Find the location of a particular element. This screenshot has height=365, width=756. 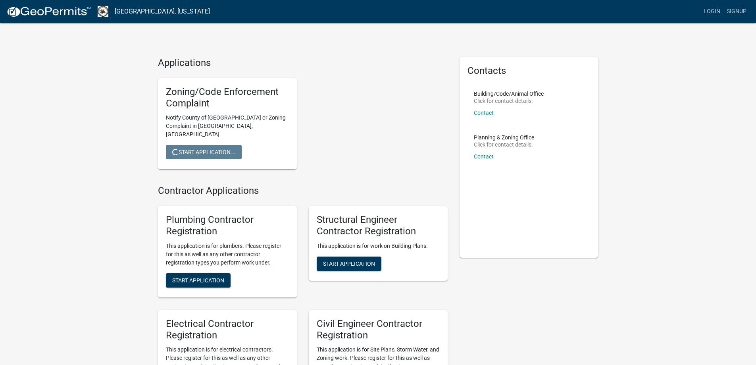

img: Madison County, Georgia is located at coordinates (103, 11).